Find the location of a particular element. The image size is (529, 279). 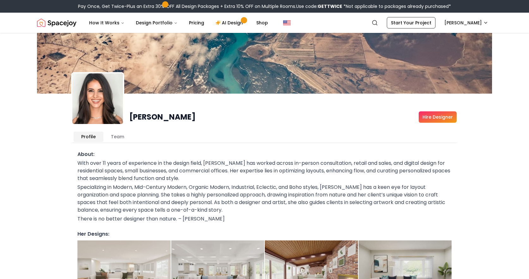

button: Profile is located at coordinates (89, 137).